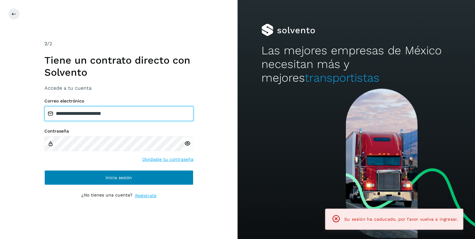  Describe the element at coordinates (119, 178) in the screenshot. I see `button: Inicia sesión` at that location.